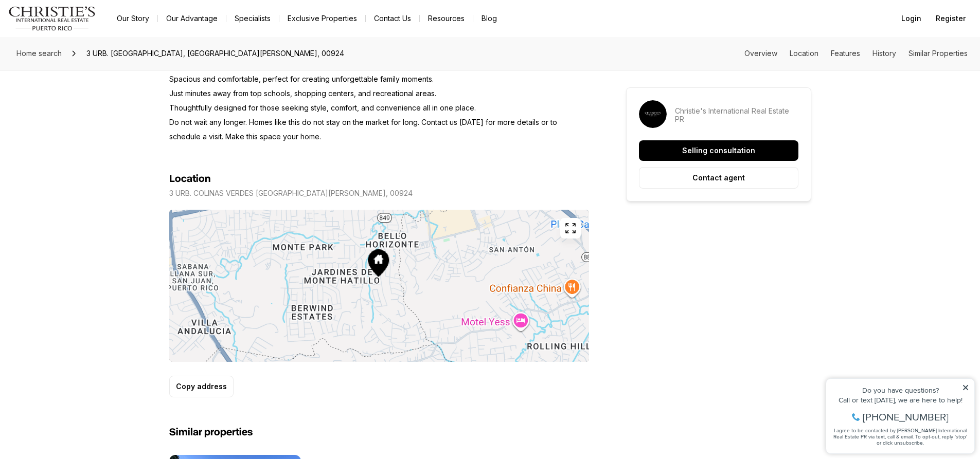 This screenshot has width=980, height=459. Describe the element at coordinates (737, 115) in the screenshot. I see `p: Christie's International Real Estate PR` at that location.